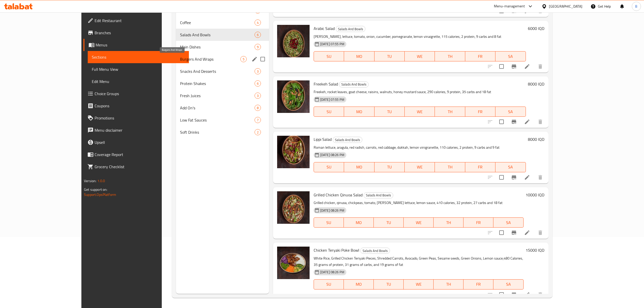 This screenshot has height=308, width=644. Describe the element at coordinates (223, 22) in the screenshot. I see `div: Coffee4` at that location.